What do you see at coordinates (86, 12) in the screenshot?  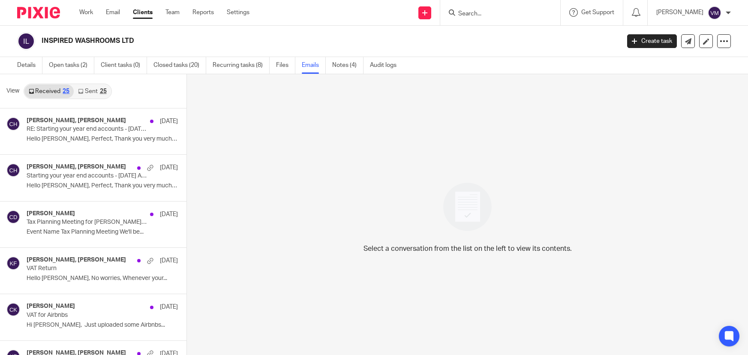 I see `a: Work` at bounding box center [86, 12].